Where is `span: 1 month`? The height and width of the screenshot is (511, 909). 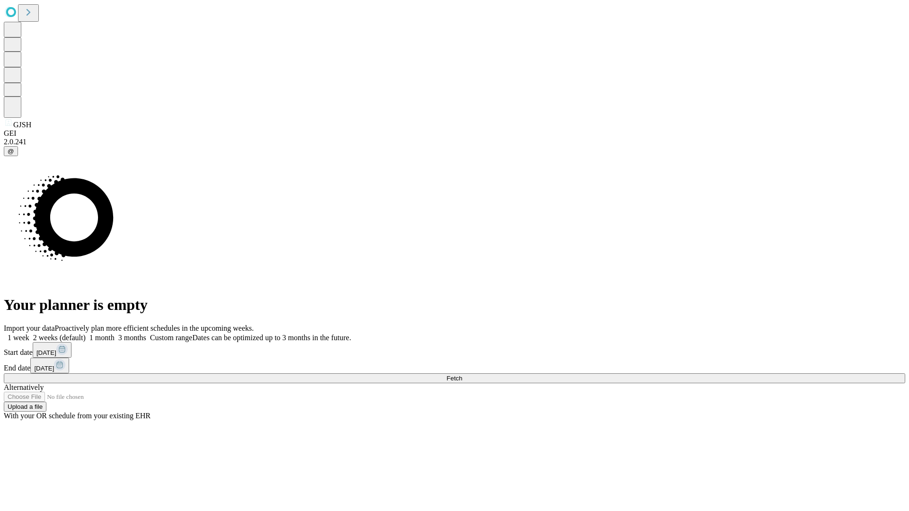 span: 1 month is located at coordinates (102, 338).